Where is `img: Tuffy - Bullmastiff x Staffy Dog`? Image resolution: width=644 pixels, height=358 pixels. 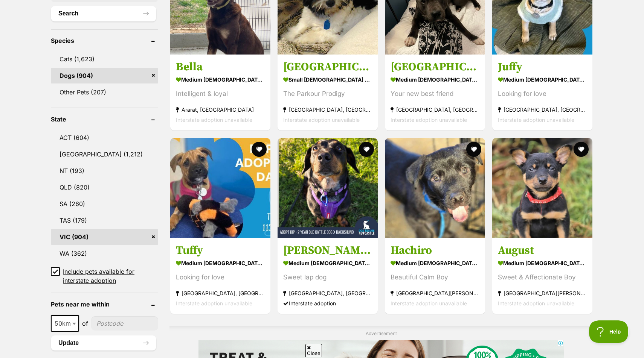 img: Tuffy - Bullmastiff x Staffy Dog is located at coordinates (221, 188).